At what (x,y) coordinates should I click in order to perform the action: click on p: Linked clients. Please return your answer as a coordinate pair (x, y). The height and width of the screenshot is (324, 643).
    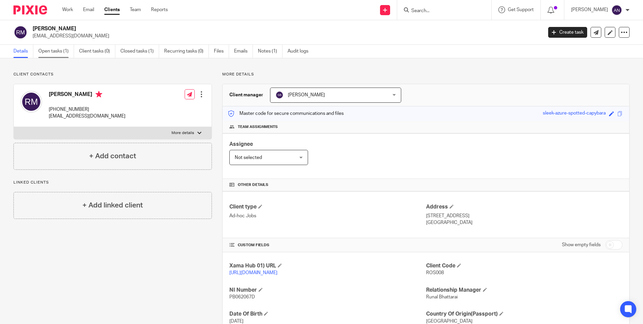
    Looking at the image, I should click on (113, 182).